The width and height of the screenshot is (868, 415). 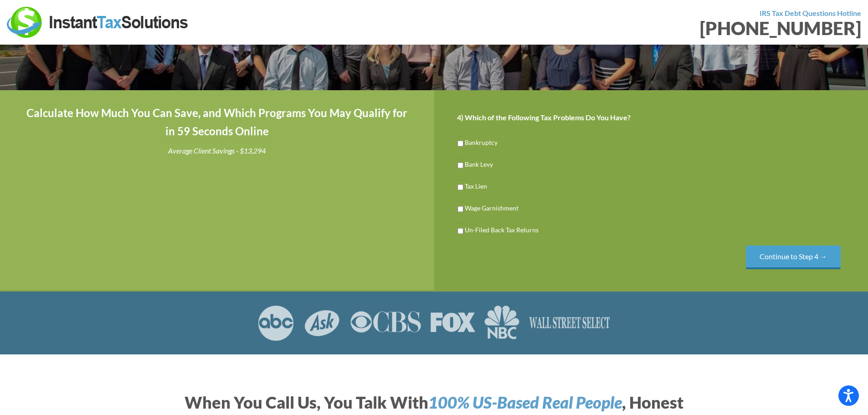 I want to click on label: 4) Which of the Following Tax Problems Do You Have?, so click(x=543, y=117).